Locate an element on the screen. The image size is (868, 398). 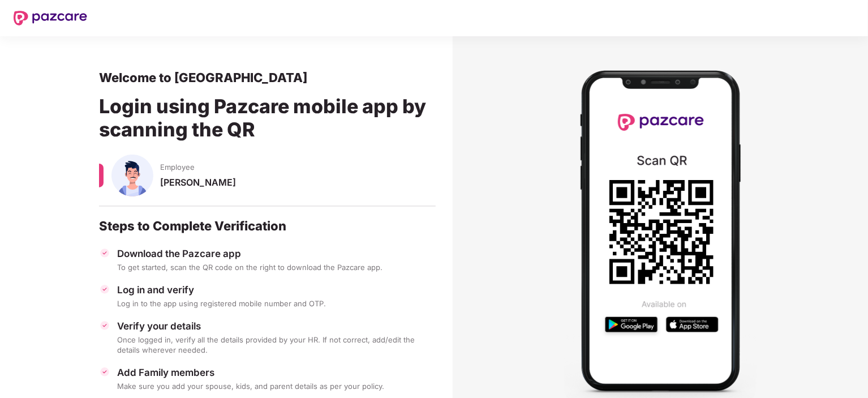
div: Steps to Complete Verification is located at coordinates (267, 226).